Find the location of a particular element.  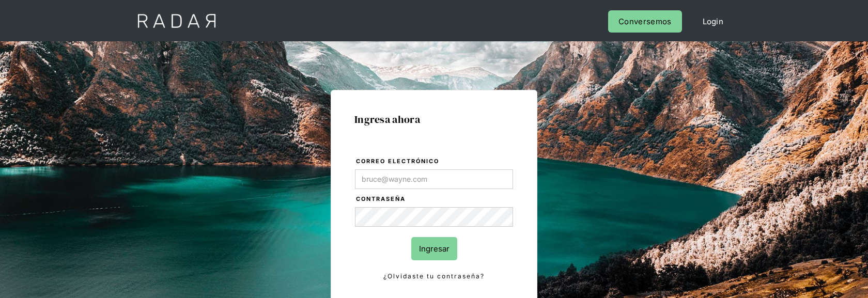

a: Login is located at coordinates (713, 21).